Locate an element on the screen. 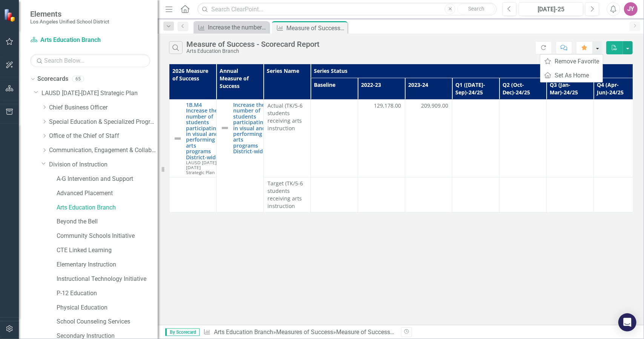 Image resolution: width=644 pixels, height=339 pixels. span: Actual (TK/5-6 students receiving arts instruction is located at coordinates (287, 117).